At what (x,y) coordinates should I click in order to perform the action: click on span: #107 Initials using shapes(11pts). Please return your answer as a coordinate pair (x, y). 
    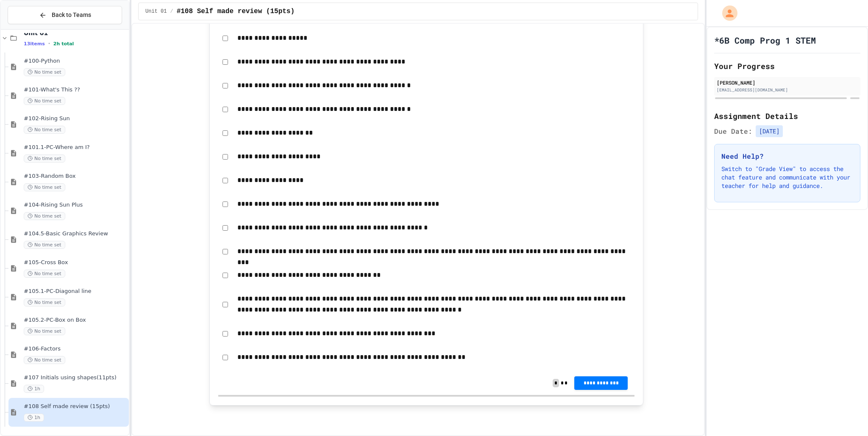
    Looking at the image, I should click on (76, 377).